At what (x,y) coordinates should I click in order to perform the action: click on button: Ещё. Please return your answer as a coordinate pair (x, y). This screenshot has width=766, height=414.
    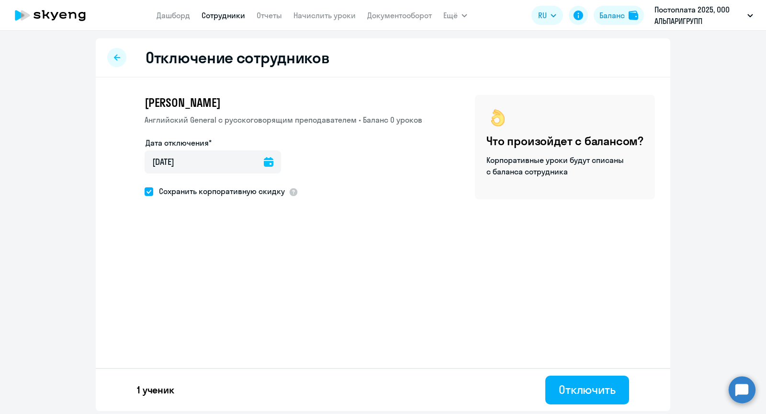
    Looking at the image, I should click on (455, 15).